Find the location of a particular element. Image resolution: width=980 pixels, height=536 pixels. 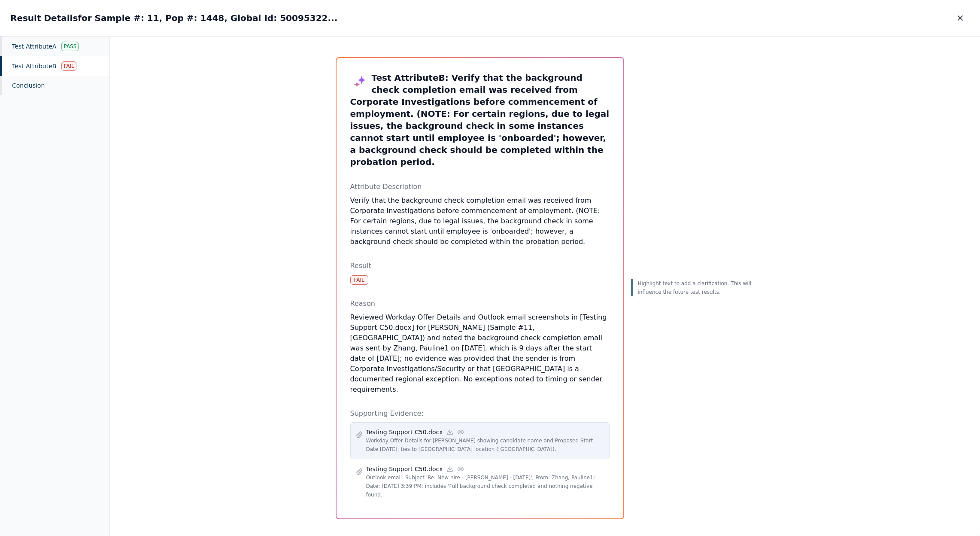

p: Reason is located at coordinates (480, 304).